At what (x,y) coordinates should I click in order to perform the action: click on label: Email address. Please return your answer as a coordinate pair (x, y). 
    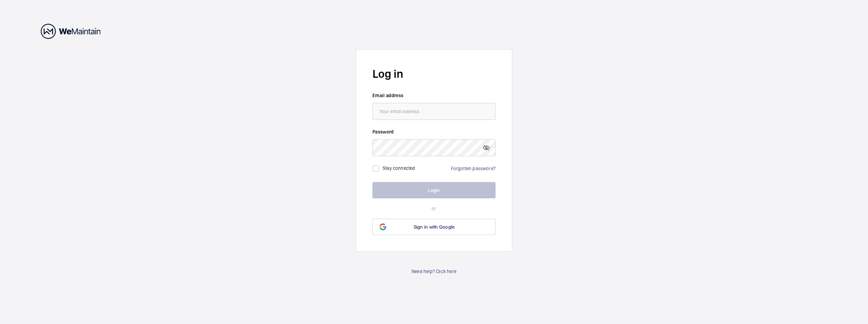
    Looking at the image, I should click on (434, 95).